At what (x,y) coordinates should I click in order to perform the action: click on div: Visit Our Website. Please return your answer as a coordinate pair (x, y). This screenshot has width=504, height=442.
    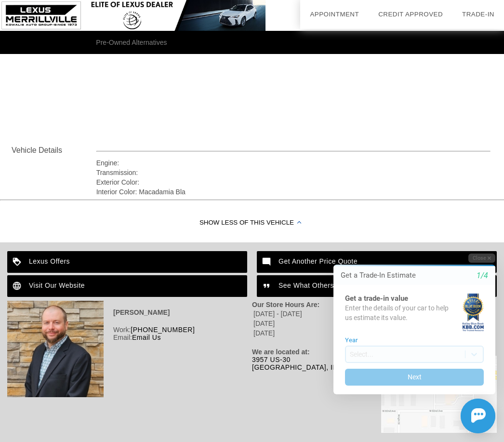
    Looking at the image, I should click on (127, 286).